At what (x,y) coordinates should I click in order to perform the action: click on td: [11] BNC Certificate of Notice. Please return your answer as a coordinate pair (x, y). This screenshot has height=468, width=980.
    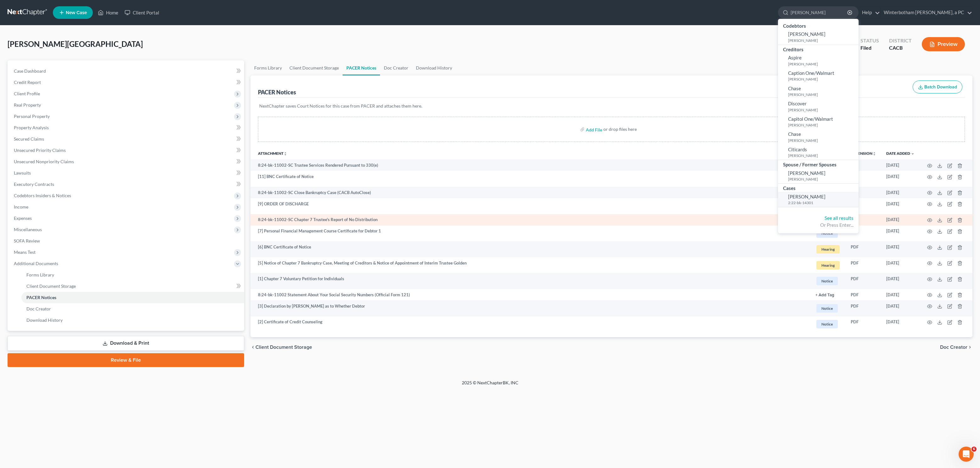
    Looking at the image, I should click on (530, 179).